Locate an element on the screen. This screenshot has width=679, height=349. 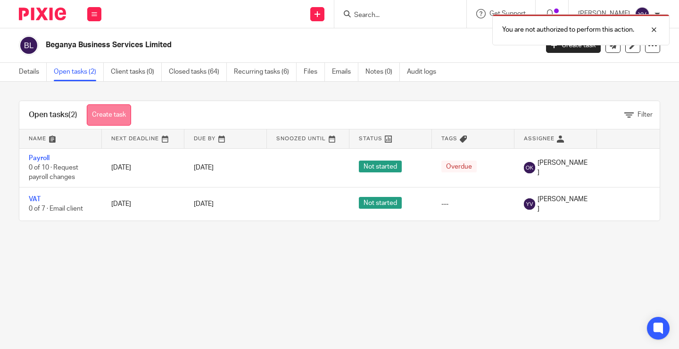
a: Recurring tasks (6) is located at coordinates (265, 72).